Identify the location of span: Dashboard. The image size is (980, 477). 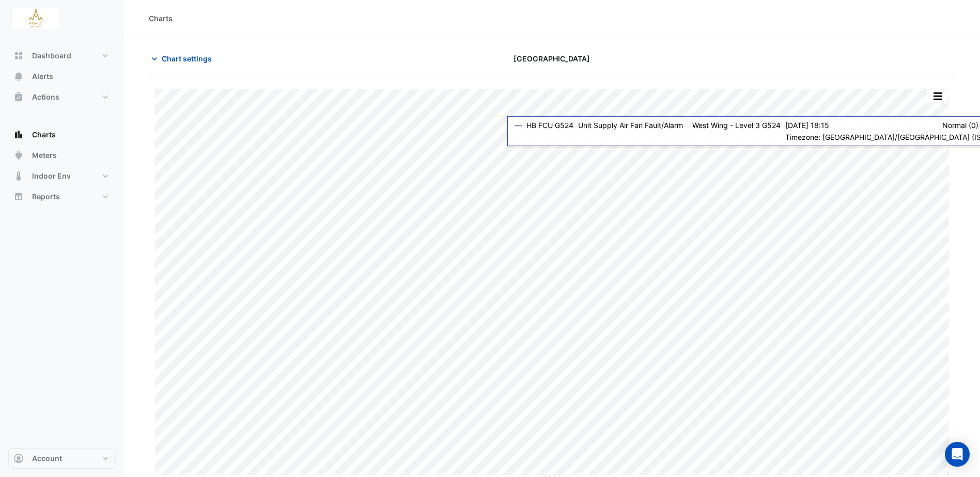
(52, 56).